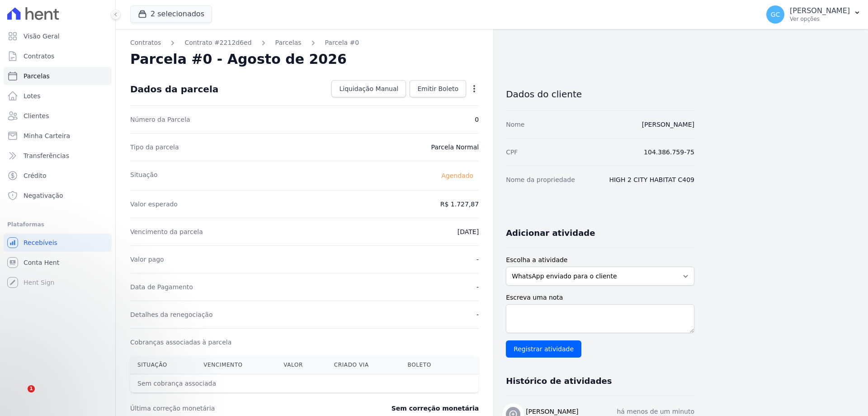  Describe the element at coordinates (363, 364) in the screenshot. I see `th: Criado via` at that location.